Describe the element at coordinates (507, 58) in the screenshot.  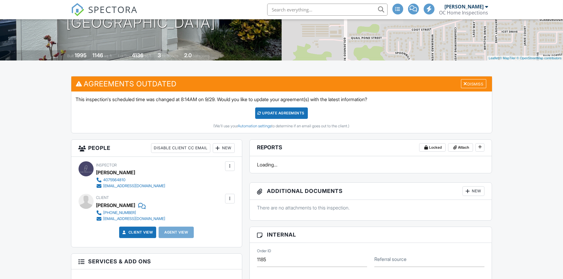
I see `a: © MapTiler` at that location.